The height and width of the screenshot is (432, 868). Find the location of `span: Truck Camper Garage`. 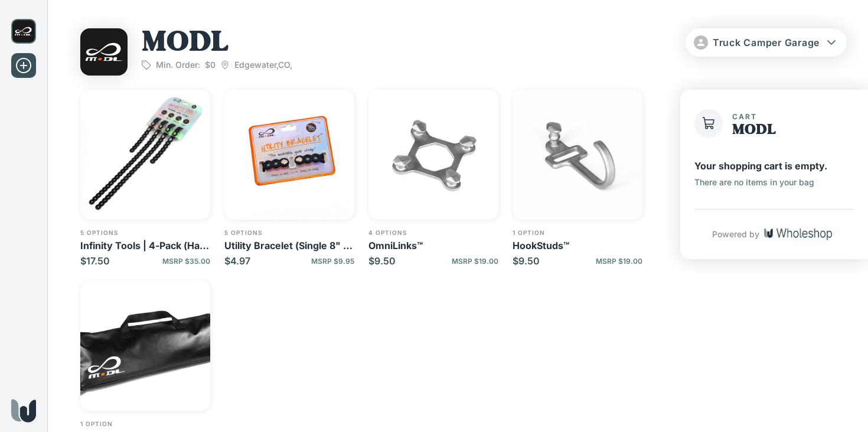

span: Truck Camper Garage is located at coordinates (765, 42).